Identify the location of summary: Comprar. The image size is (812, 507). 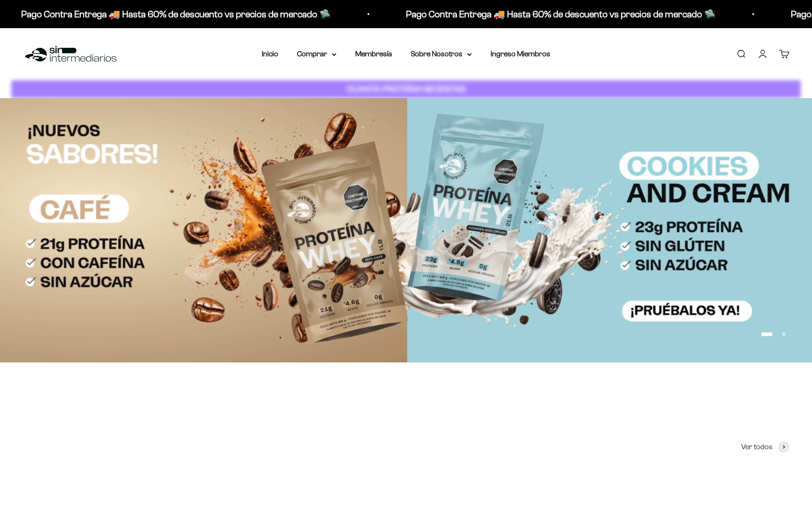
(317, 54).